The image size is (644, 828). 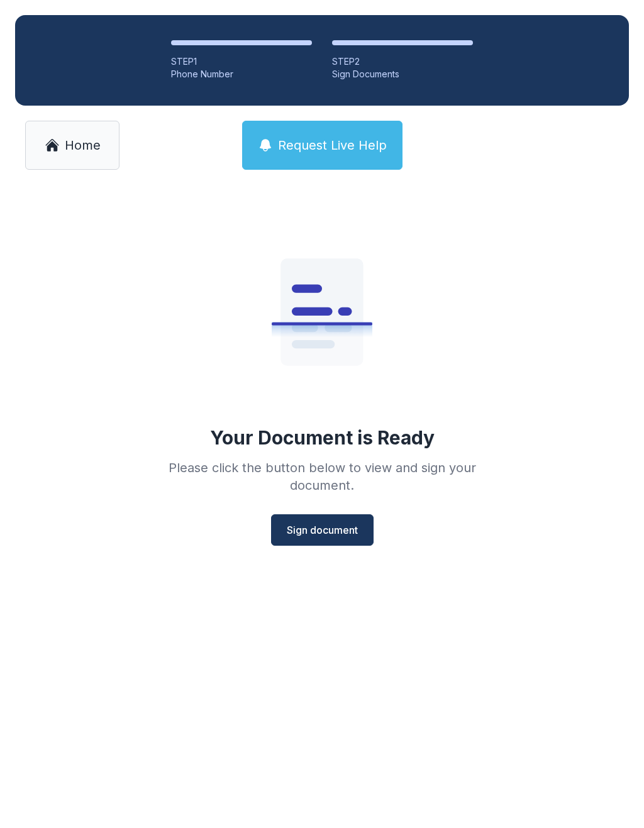 What do you see at coordinates (402, 74) in the screenshot?
I see `div: Sign Documents` at bounding box center [402, 74].